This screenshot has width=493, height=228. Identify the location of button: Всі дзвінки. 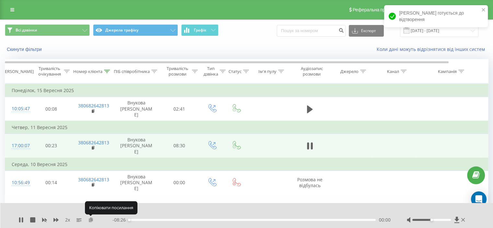
(47, 30).